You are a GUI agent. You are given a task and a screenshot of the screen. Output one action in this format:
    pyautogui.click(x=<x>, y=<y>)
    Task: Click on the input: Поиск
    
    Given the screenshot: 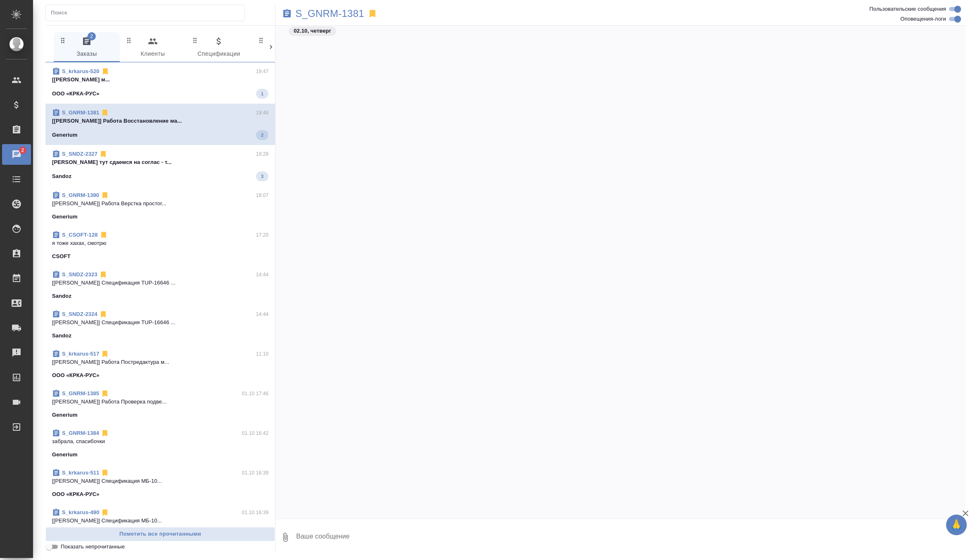 What is the action you would take?
    pyautogui.click(x=147, y=13)
    